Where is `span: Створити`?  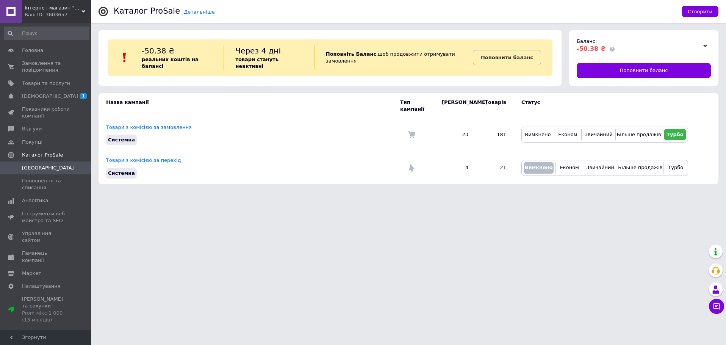
span: Створити is located at coordinates (700, 11).